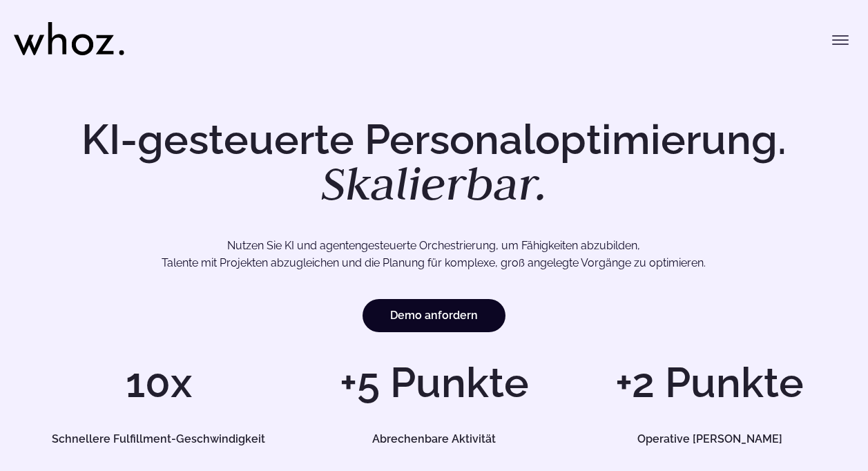  What do you see at coordinates (841, 40) in the screenshot?
I see `button: Menü umschalten` at bounding box center [841, 40].